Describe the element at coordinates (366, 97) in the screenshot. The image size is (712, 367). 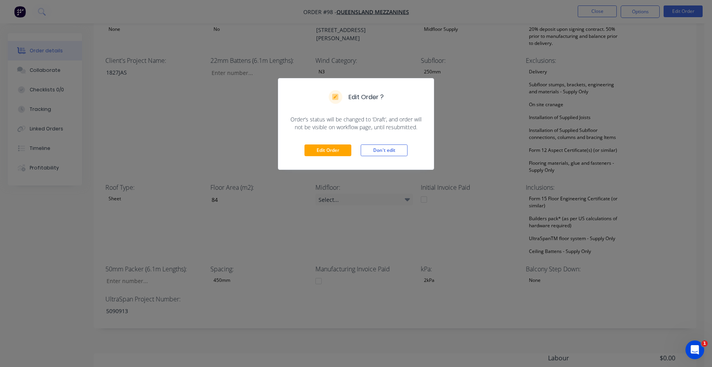
I see `h5: Edit Order ?` at that location.